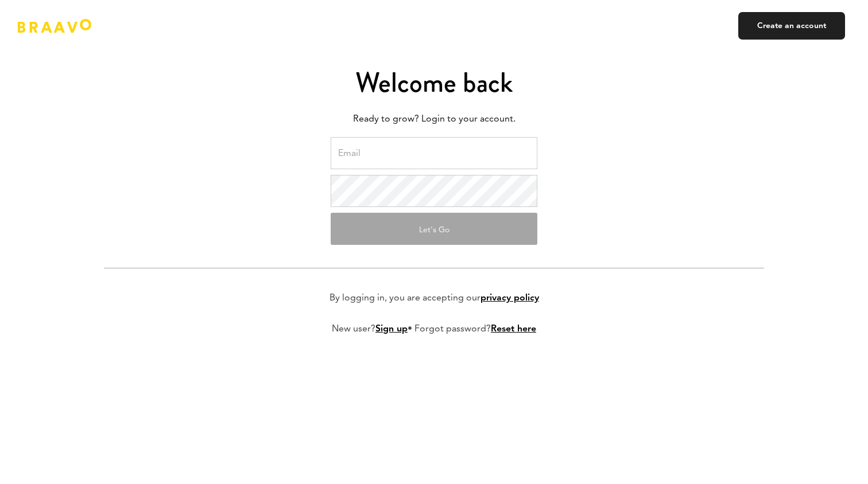 The height and width of the screenshot is (484, 868). I want to click on a: Create an account, so click(791, 26).